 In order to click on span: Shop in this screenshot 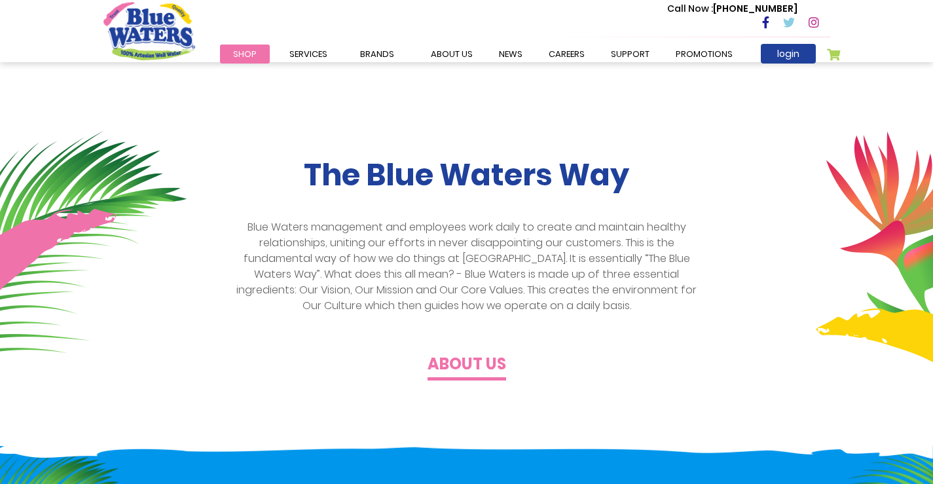, I will do `click(245, 54)`.